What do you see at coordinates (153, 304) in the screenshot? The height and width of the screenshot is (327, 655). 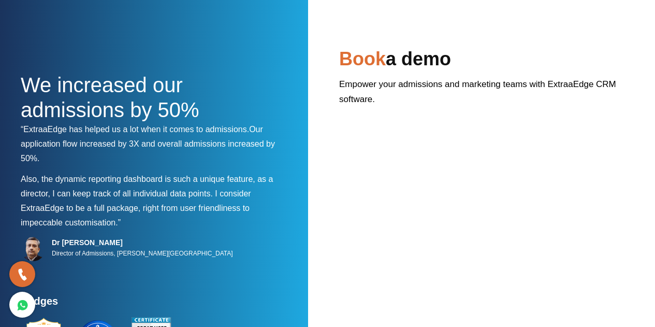 I see `h4: Badges` at bounding box center [153, 304].